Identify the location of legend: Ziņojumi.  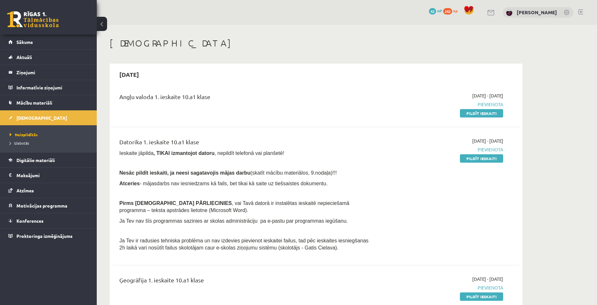
(53, 72).